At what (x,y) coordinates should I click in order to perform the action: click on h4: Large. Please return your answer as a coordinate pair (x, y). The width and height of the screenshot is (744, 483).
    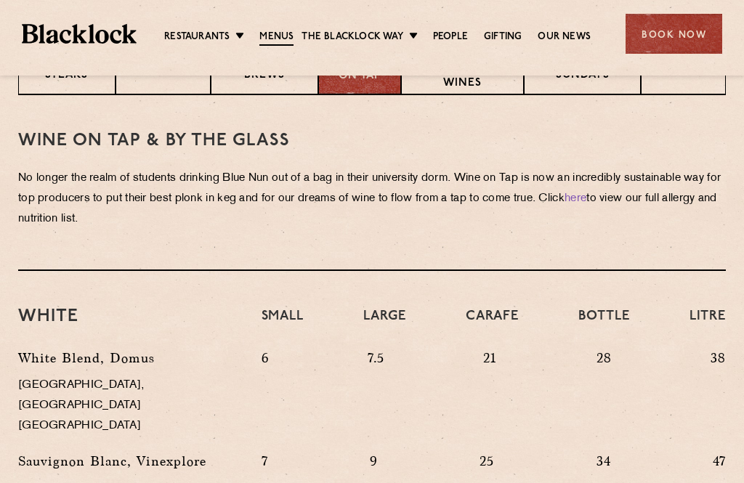
    Looking at the image, I should click on (385, 324).